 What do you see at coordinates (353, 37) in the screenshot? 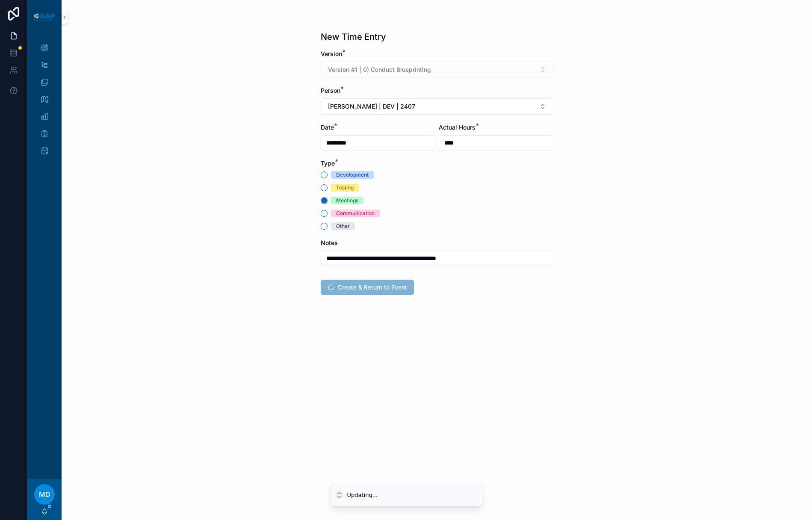
I see `h1: New Time Entry` at bounding box center [353, 37].